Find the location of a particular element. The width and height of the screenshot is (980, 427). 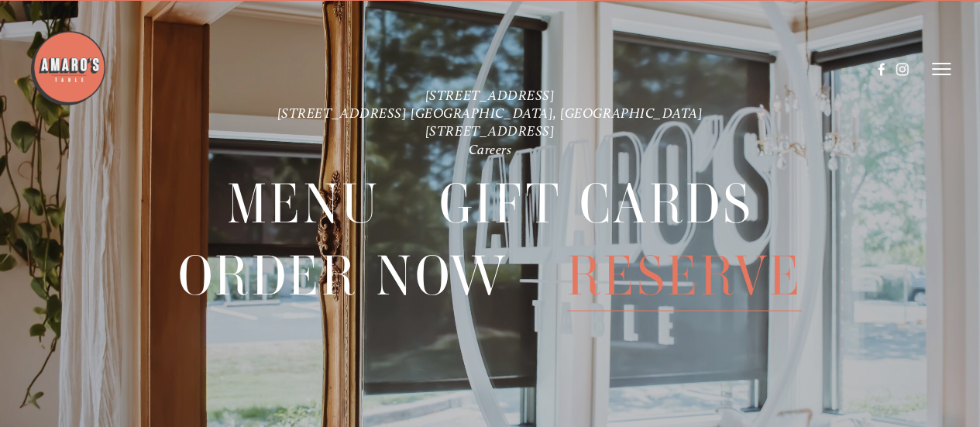

a: Reserve is located at coordinates (685, 275).